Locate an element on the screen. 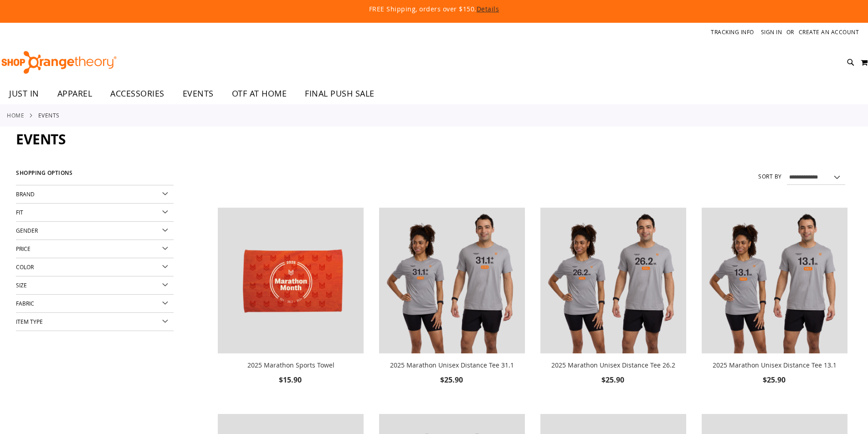 The image size is (868, 434). div: Gender is located at coordinates (95, 231).